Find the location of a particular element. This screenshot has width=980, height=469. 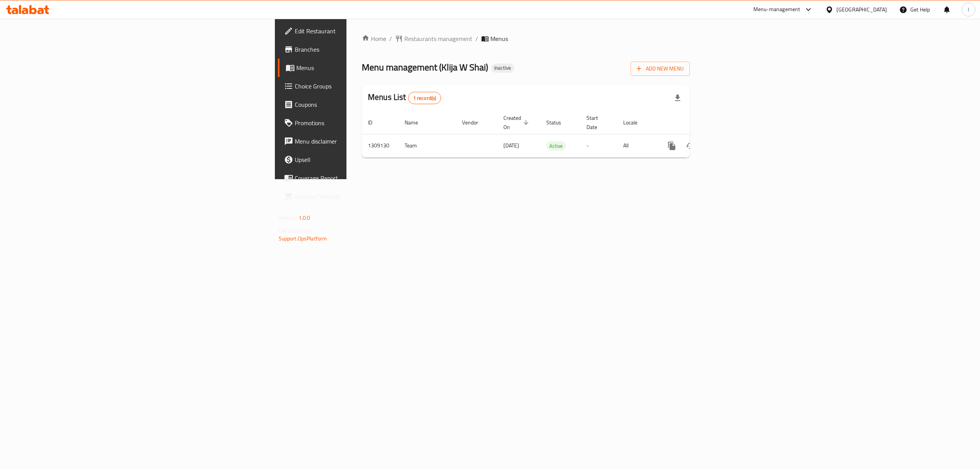

span: Add New Menu is located at coordinates (660, 69).